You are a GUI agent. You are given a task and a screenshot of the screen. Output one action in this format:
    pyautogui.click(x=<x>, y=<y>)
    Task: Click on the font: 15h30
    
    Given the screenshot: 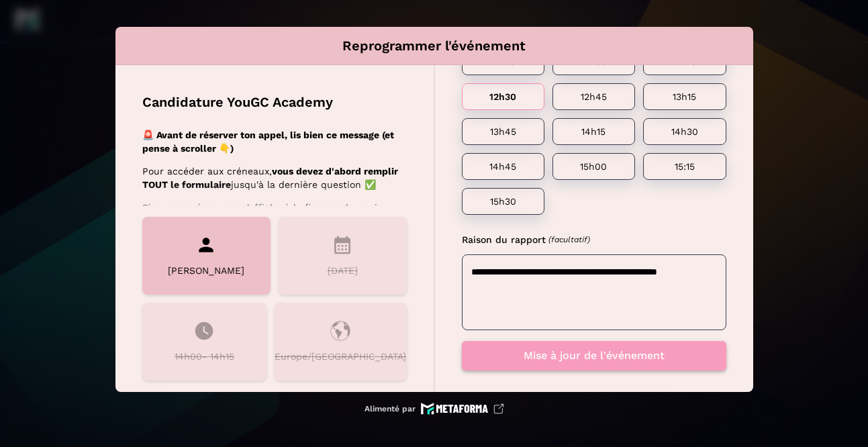 What is the action you would take?
    pyautogui.click(x=503, y=202)
    